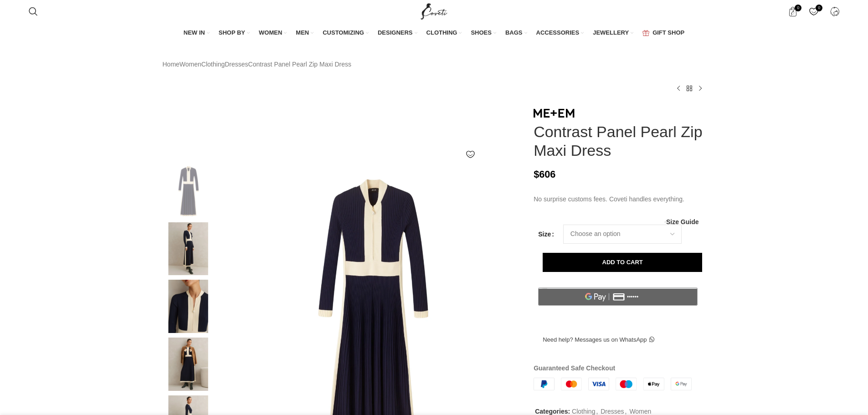 Image resolution: width=868 pixels, height=415 pixels. Describe the element at coordinates (546, 234) in the screenshot. I see `label: Size` at that location.